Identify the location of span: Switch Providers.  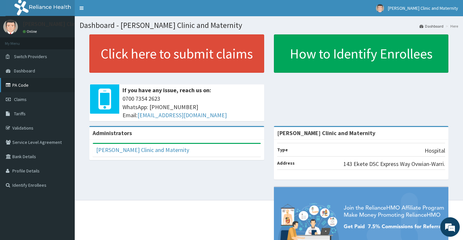
(31, 56).